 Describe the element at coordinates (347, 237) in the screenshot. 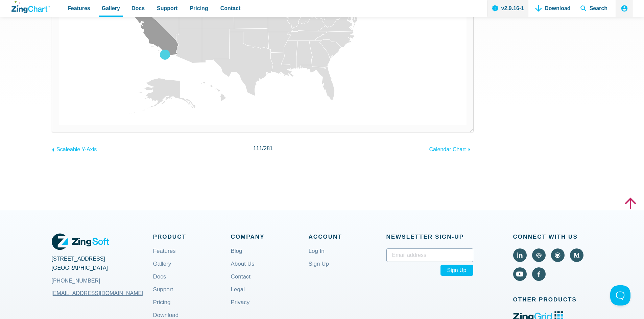

I see `span: Account` at that location.